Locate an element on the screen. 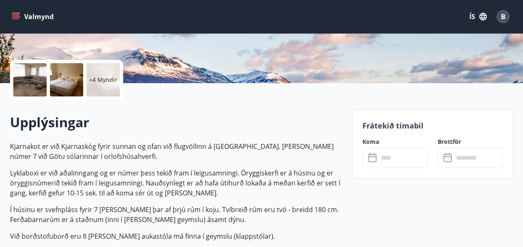 The image size is (523, 247). button: B is located at coordinates (503, 17).